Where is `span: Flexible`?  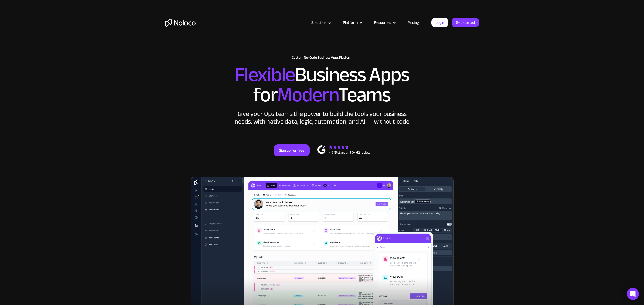
span: Flexible is located at coordinates (265, 74).